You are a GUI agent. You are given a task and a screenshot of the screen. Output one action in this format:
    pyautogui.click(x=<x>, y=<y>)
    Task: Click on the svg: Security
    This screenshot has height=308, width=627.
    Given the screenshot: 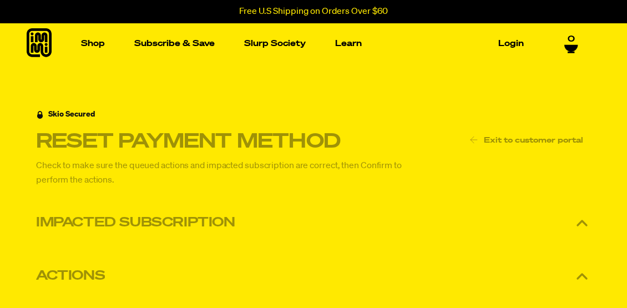 What is the action you would take?
    pyautogui.click(x=40, y=115)
    